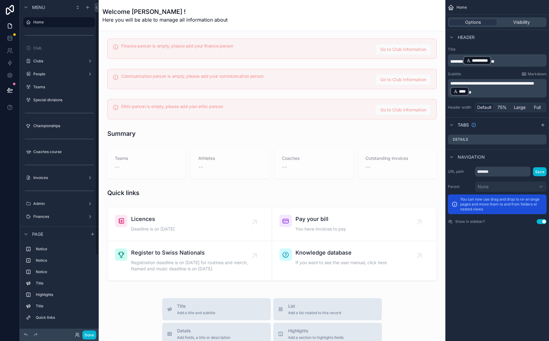  What do you see at coordinates (483, 187) in the screenshot?
I see `span: None` at bounding box center [483, 187].